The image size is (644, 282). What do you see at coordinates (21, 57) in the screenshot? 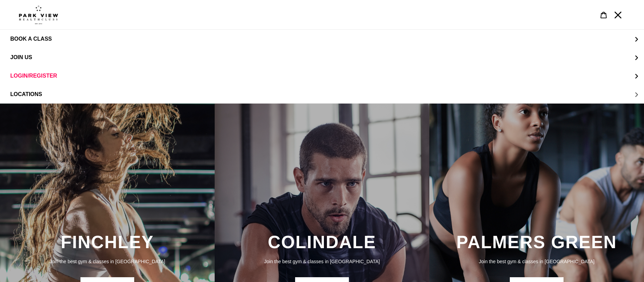
I see `span: JOIN US` at bounding box center [21, 57].